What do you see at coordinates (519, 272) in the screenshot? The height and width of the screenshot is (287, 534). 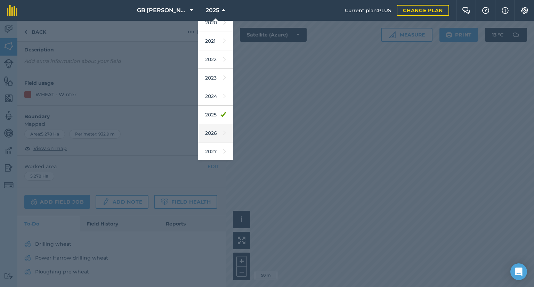 I see `div: Open Intercom Messenger` at bounding box center [519, 272].